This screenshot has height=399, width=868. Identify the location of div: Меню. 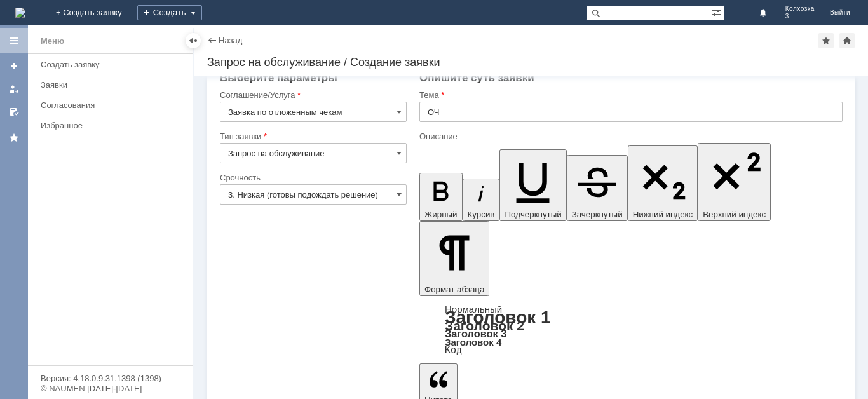
(52, 41).